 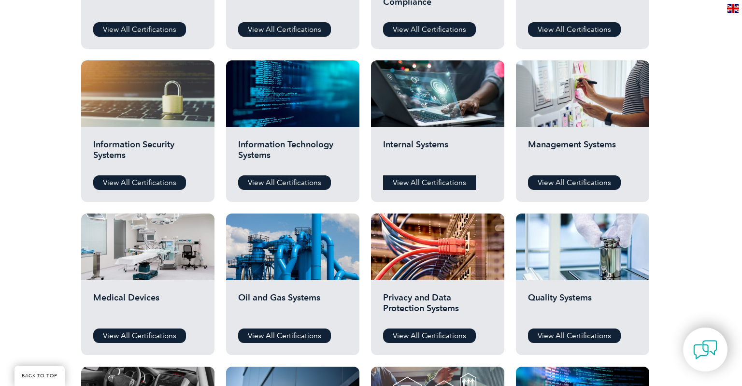 What do you see at coordinates (148, 307) in the screenshot?
I see `h2: Medical Devices` at bounding box center [148, 307].